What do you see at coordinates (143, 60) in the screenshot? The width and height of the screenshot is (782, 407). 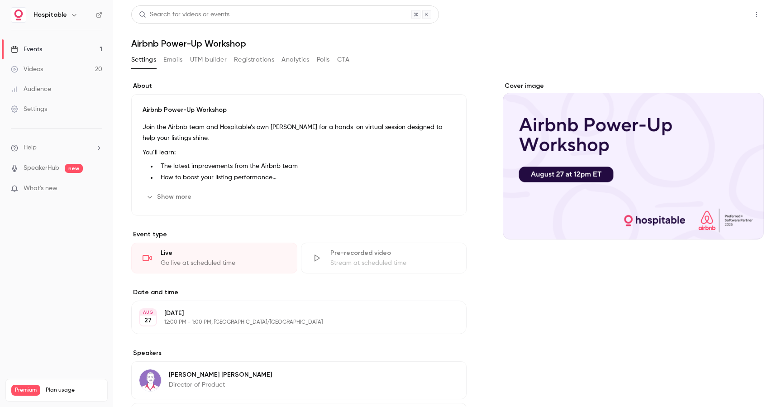 I see `button: Settings` at bounding box center [143, 60].